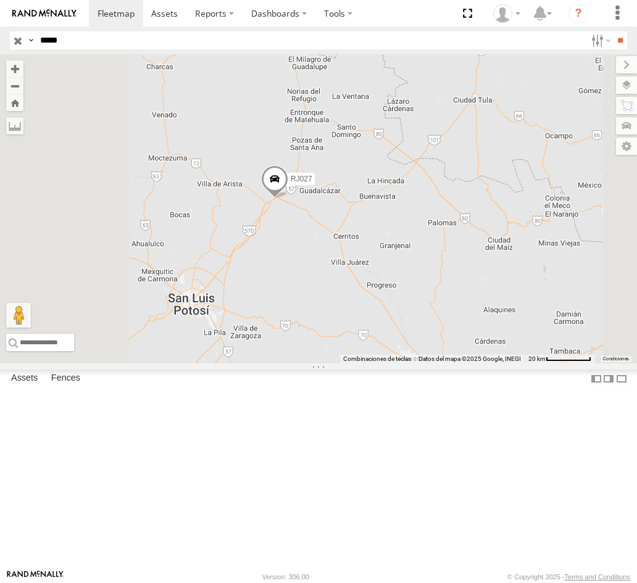 The image size is (637, 583). What do you see at coordinates (286, 577) in the screenshot?
I see `div: Version: 306.00` at bounding box center [286, 577].